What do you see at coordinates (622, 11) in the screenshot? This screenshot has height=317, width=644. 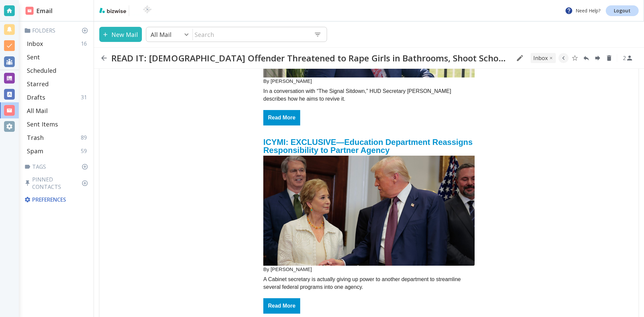 I see `p: Logout` at bounding box center [622, 11].